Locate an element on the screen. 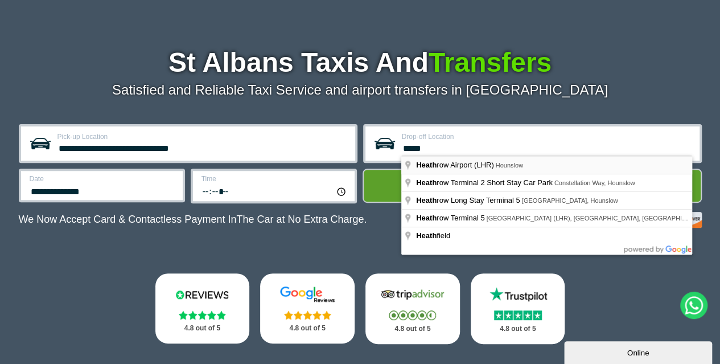 The image size is (720, 364). label: Pick-up Location is located at coordinates (203, 137).